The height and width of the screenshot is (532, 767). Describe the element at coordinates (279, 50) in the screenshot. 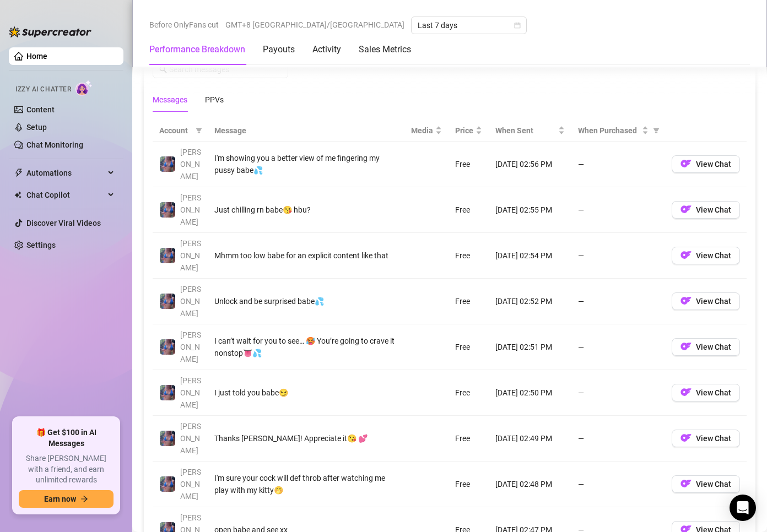

I see `div: Payouts` at that location.